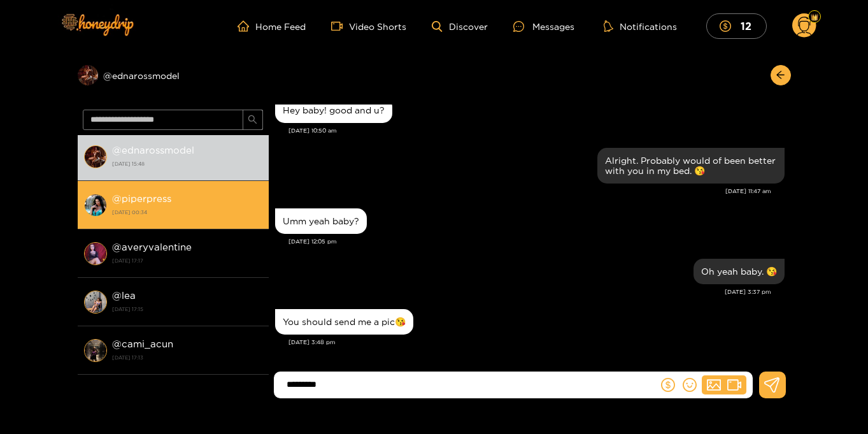 Image resolution: width=868 pixels, height=434 pixels. What do you see at coordinates (724, 385) in the screenshot?
I see `button: picturevideo-camera` at bounding box center [724, 385].